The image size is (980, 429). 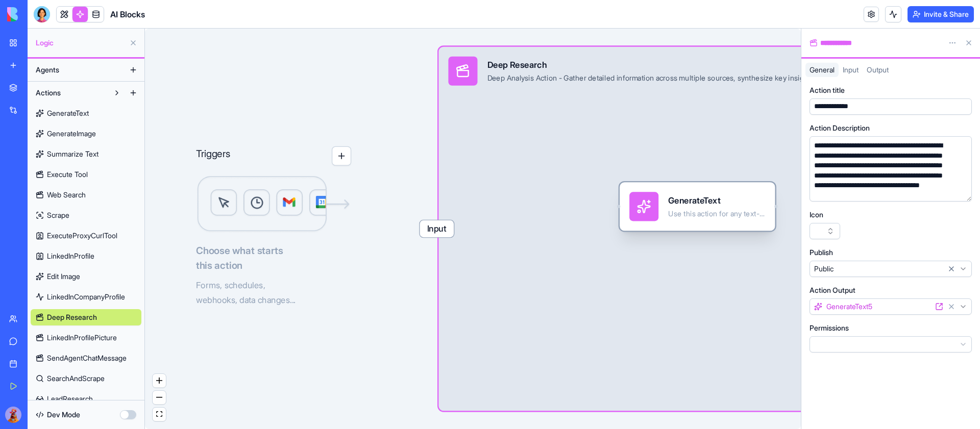 I want to click on span: GenerateImage, so click(x=72, y=133).